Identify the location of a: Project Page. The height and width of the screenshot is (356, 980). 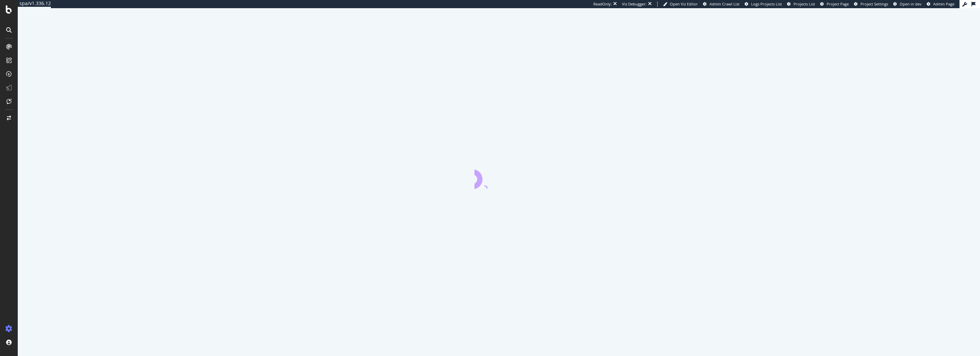
(835, 4).